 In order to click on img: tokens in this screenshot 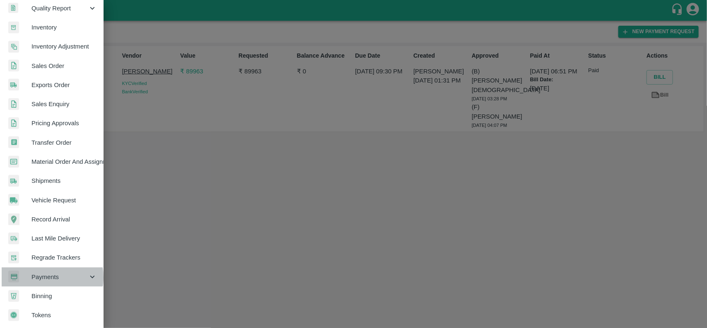, I will do `click(14, 315)`.